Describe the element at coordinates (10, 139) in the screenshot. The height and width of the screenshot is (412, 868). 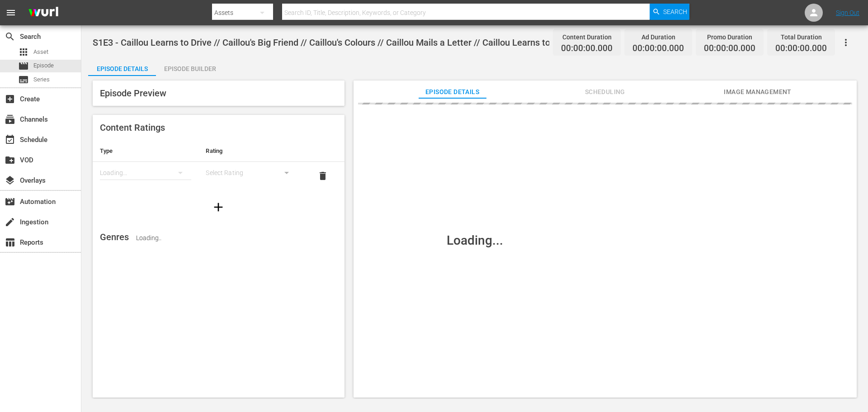
I see `span: Schedule` at that location.